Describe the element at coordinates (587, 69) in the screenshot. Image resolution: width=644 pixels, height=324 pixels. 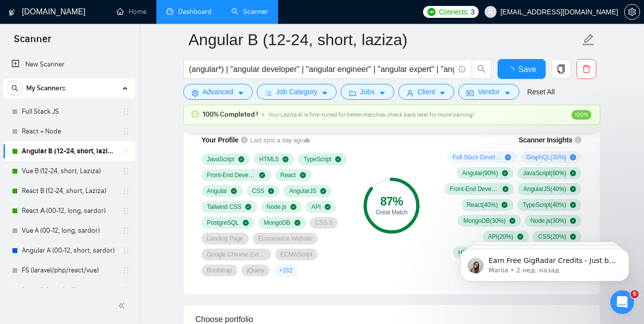
I see `button: delete` at that location.